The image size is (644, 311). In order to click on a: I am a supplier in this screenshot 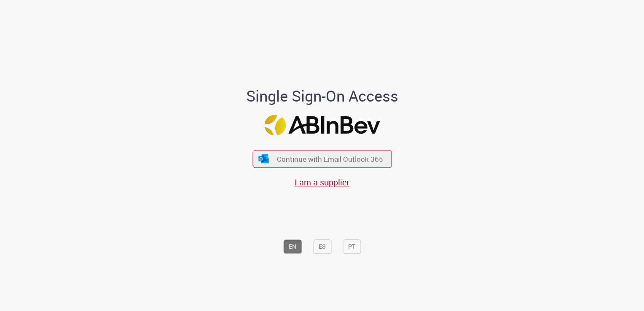, I will do `click(322, 182)`.